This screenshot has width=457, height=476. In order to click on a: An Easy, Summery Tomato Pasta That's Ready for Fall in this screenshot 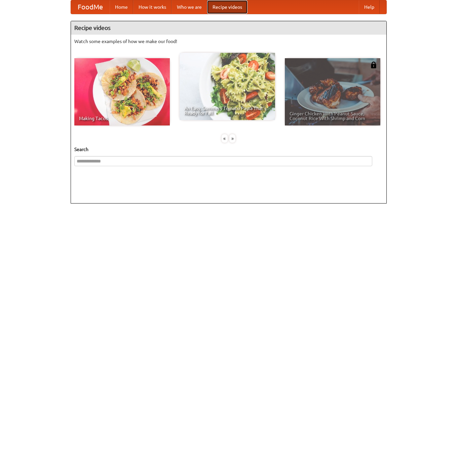, I will do `click(227, 86)`.